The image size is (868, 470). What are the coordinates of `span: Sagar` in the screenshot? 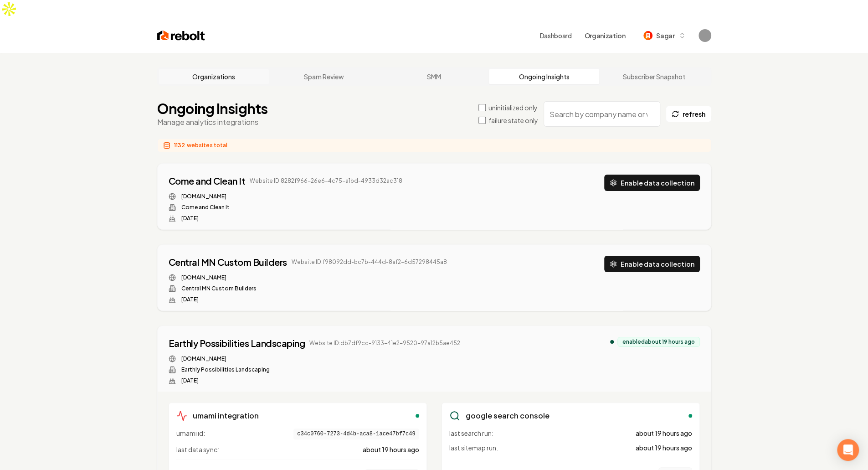 It's located at (666, 36).